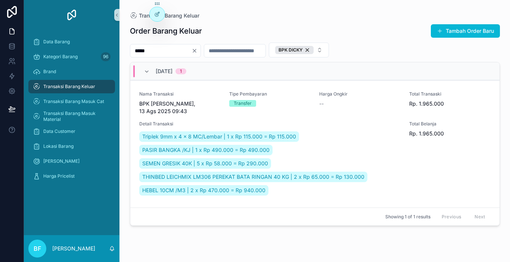  Describe the element at coordinates (299, 50) in the screenshot. I see `button: Select Button` at that location.